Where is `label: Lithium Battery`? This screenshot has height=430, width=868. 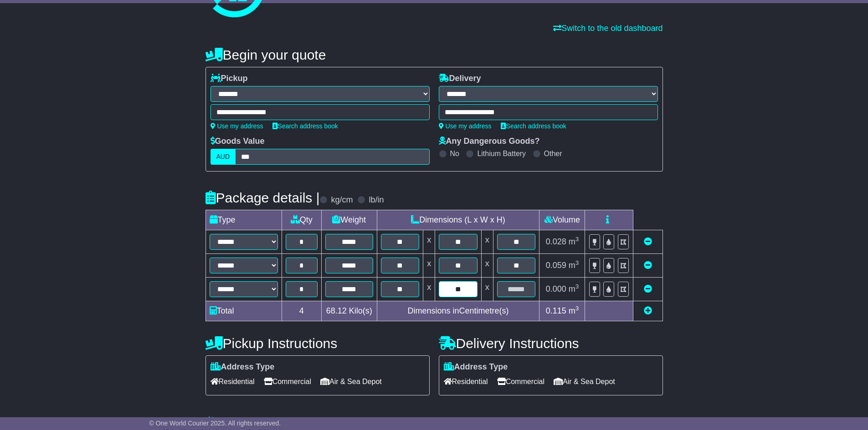 label: Lithium Battery is located at coordinates (501, 154).